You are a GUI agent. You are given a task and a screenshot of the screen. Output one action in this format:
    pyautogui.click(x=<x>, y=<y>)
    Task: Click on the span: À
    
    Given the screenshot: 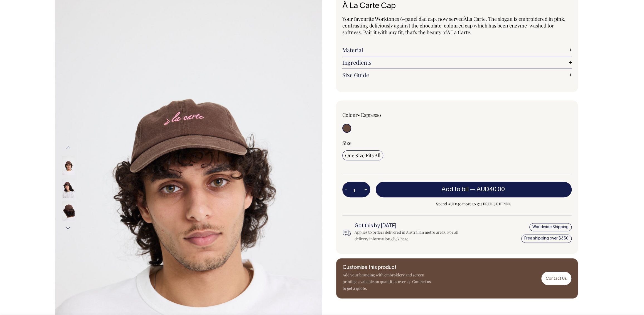 What is the action you would take?
    pyautogui.click(x=465, y=19)
    